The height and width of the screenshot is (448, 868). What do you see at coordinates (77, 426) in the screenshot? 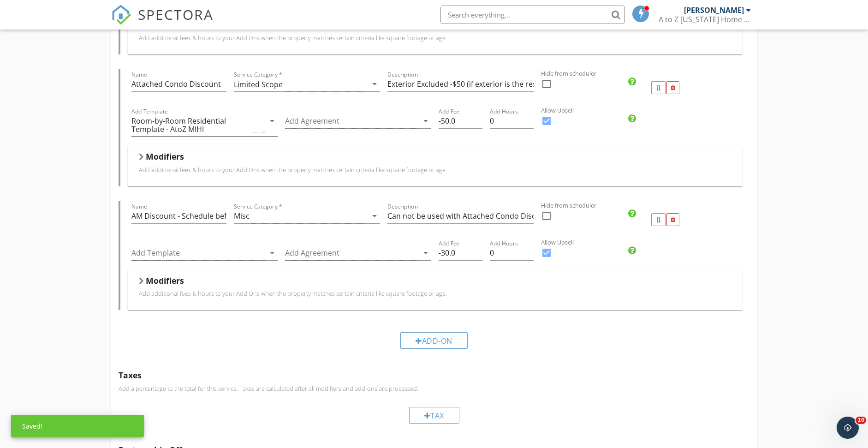
I see `div: Saved!` at bounding box center [77, 426].